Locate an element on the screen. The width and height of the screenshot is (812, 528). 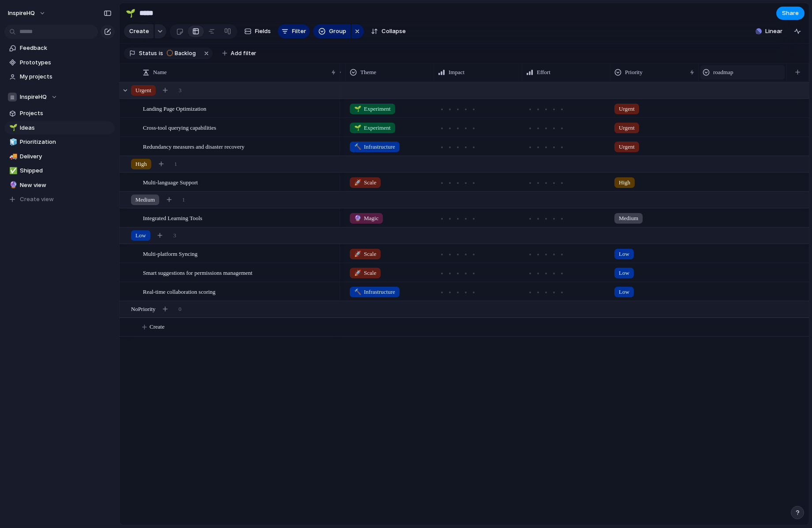
span: Status is located at coordinates (148, 54).